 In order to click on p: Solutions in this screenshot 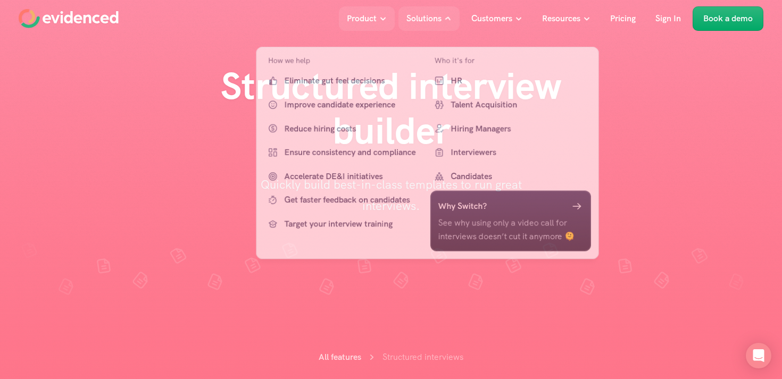, I will do `click(424, 19)`.